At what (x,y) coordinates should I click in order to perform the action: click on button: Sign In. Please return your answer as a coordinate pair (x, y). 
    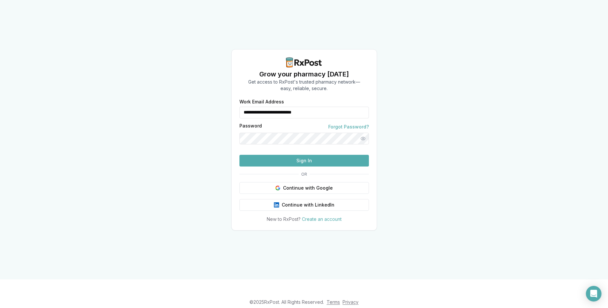
    Looking at the image, I should click on (304, 161).